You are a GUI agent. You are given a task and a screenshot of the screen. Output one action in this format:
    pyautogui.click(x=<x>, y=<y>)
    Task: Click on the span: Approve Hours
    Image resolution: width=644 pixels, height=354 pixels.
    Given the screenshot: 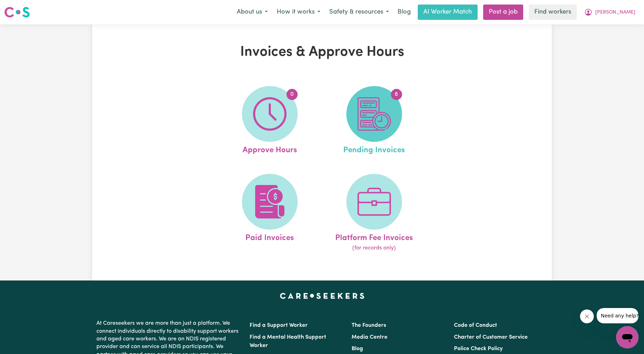 What is the action you would take?
    pyautogui.click(x=270, y=149)
    